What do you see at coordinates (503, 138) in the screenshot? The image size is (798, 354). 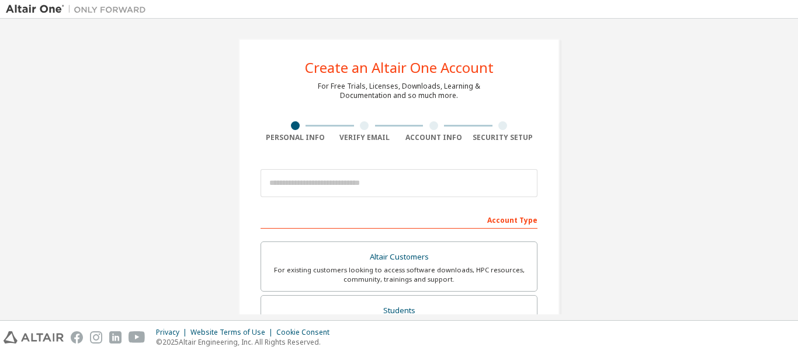 I see `div: Security Setup` at bounding box center [503, 138].